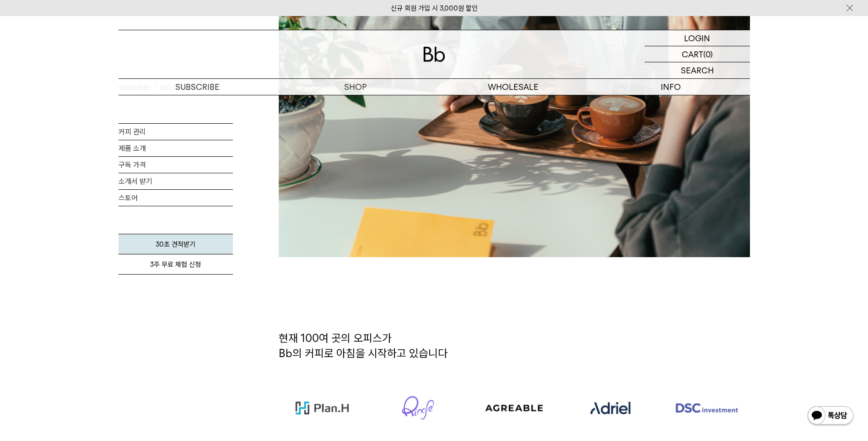 This screenshot has width=868, height=441. Describe the element at coordinates (513, 87) in the screenshot. I see `p: WHOLESALE` at that location.